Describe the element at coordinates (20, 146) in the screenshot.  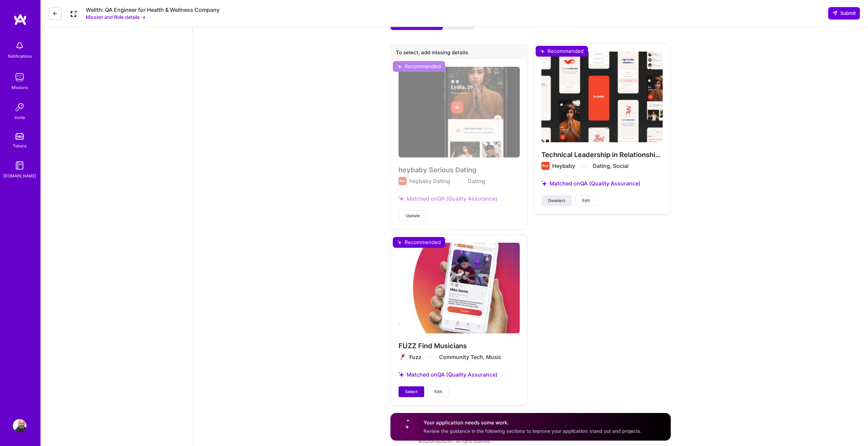
I see `div: Tokens` at that location.